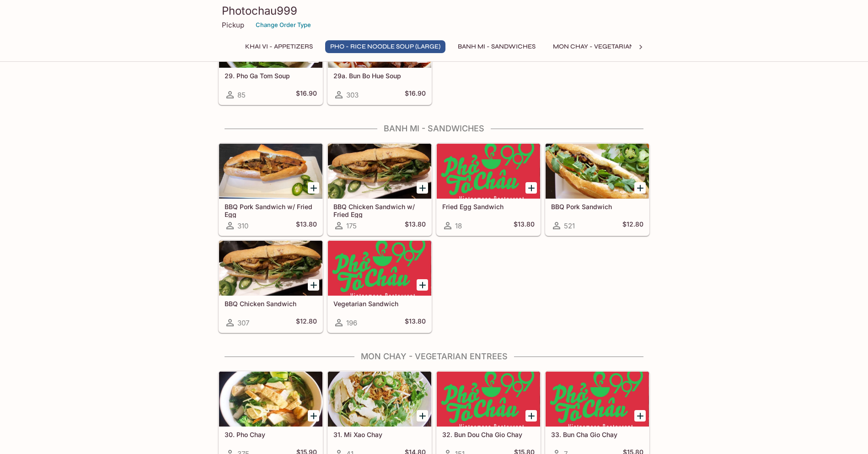  What do you see at coordinates (271, 434) in the screenshot?
I see `h5: 30. Pho Chay` at bounding box center [271, 434].